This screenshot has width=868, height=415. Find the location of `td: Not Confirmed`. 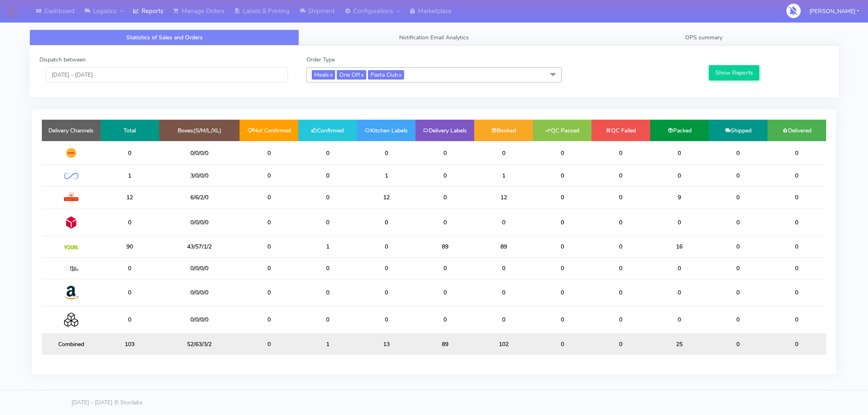

td: Not Confirmed is located at coordinates (268, 130).